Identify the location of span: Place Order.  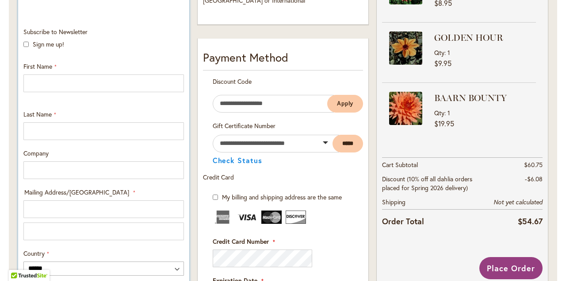
(511, 268).